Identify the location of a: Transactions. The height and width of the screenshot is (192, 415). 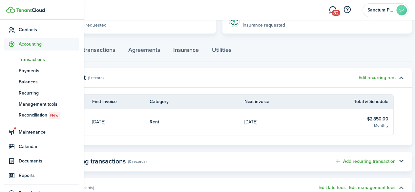
(42, 59).